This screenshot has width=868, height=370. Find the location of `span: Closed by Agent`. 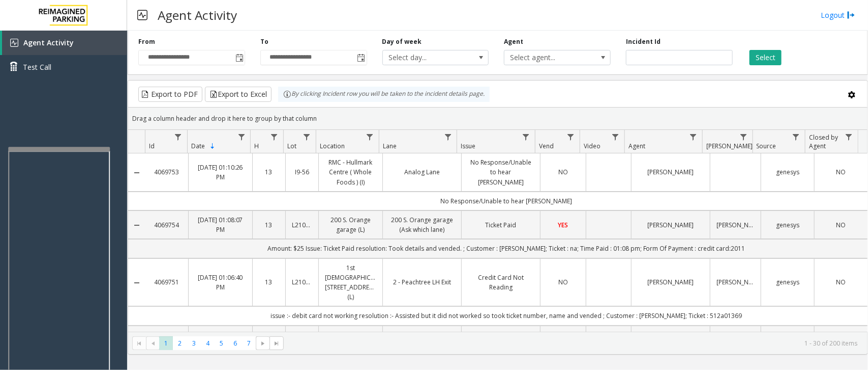

span: Closed by Agent is located at coordinates (823, 142).